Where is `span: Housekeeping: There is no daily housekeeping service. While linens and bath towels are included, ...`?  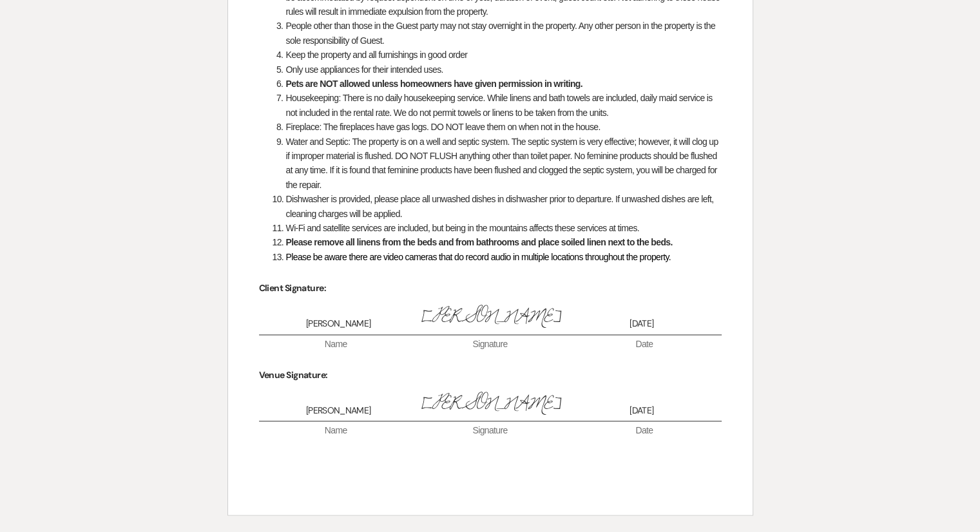 span: Housekeeping: There is no daily housekeeping service. While linens and bath towels are included, ... is located at coordinates (500, 104).